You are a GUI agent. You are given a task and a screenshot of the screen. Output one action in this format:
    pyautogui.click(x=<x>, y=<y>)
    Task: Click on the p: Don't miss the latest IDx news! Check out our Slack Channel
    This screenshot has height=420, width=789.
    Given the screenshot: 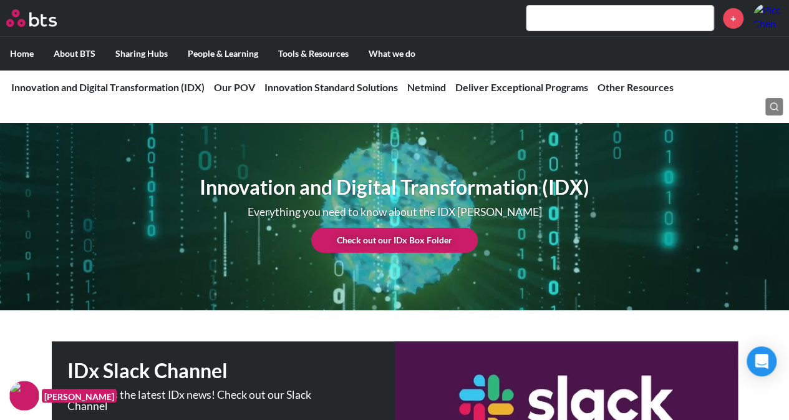 What is the action you would take?
    pyautogui.click(x=198, y=400)
    